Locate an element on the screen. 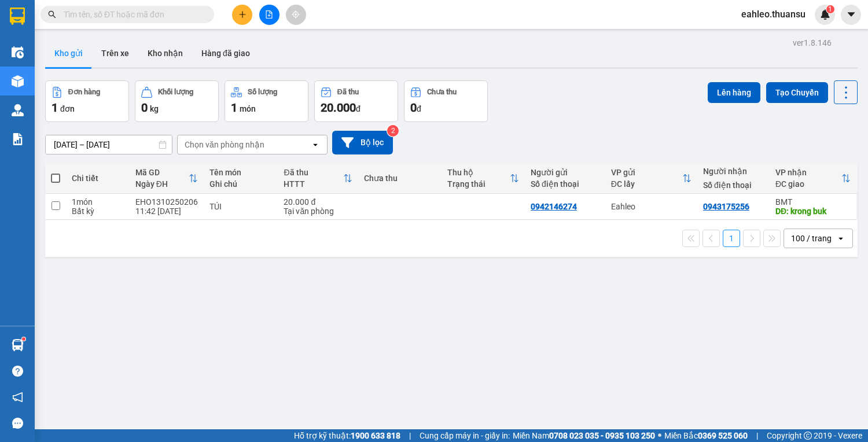  div: Eahleo is located at coordinates (651, 206).